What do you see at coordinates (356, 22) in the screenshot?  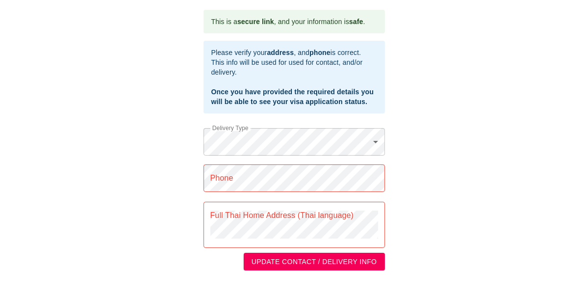 I see `b: safe` at bounding box center [356, 22].